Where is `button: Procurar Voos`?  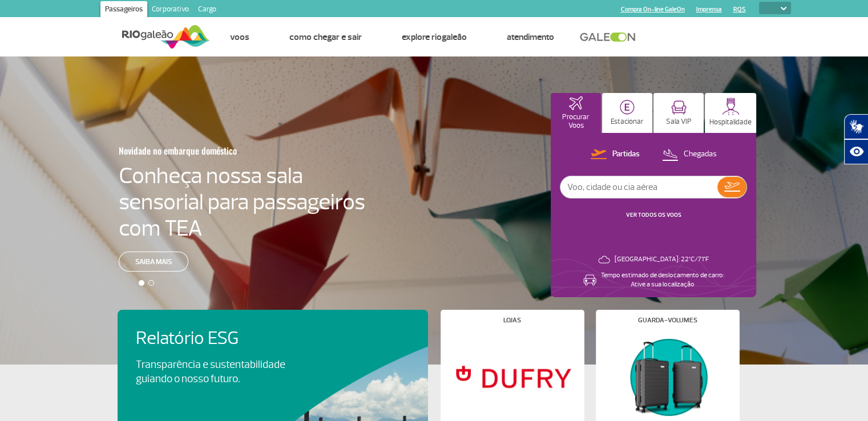
button: Procurar Voos is located at coordinates (576, 113).